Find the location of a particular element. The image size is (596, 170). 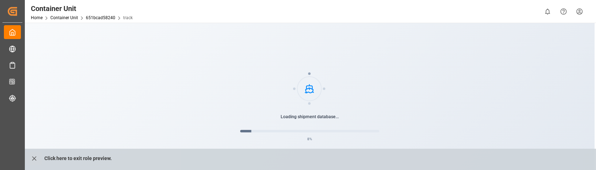

a: 651bcad58240 is located at coordinates (100, 18).